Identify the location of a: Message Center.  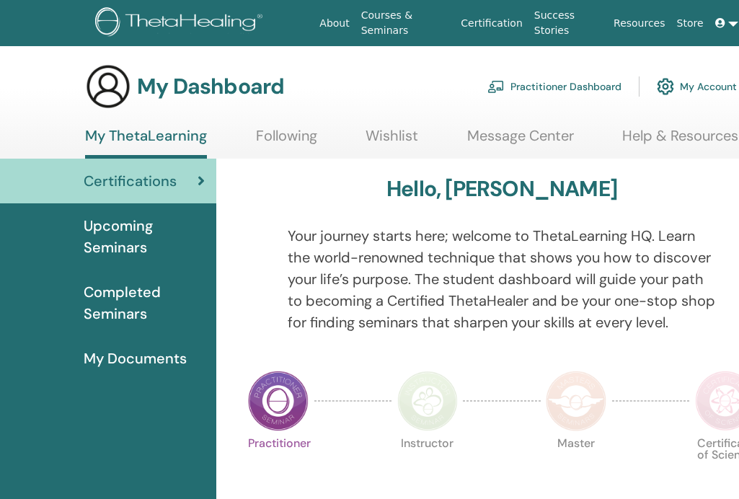
(520, 141).